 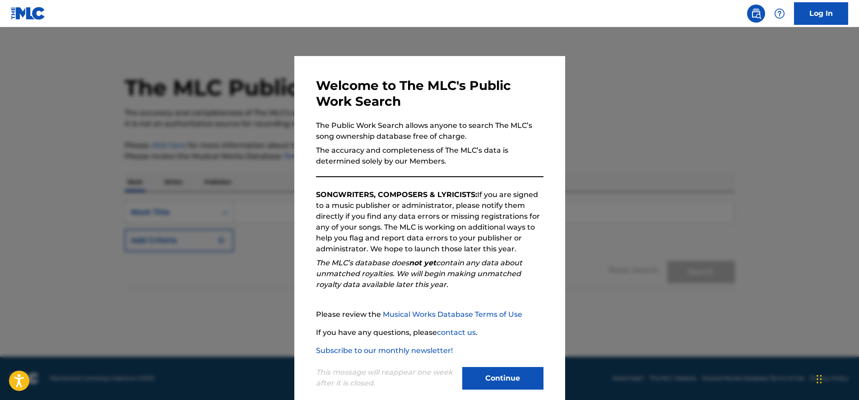 What do you see at coordinates (28, 13) in the screenshot?
I see `img: MLC Logo` at bounding box center [28, 13].